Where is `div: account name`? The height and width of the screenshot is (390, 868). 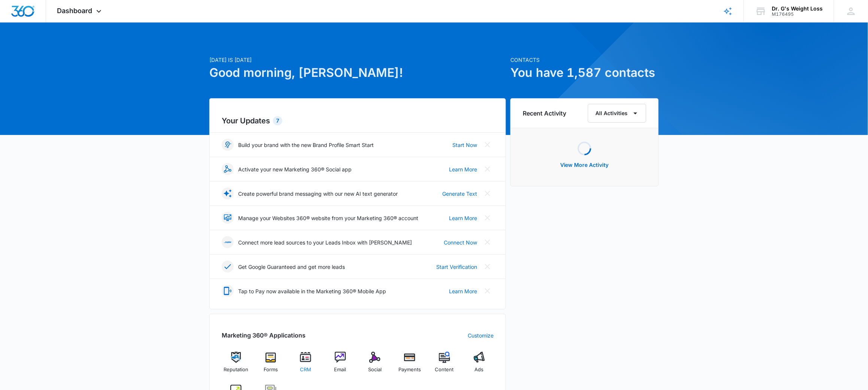 div: account name is located at coordinates (798, 9).